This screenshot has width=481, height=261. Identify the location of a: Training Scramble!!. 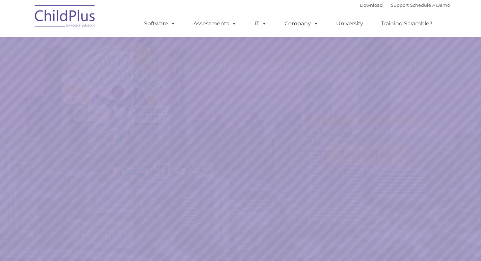
(406, 24).